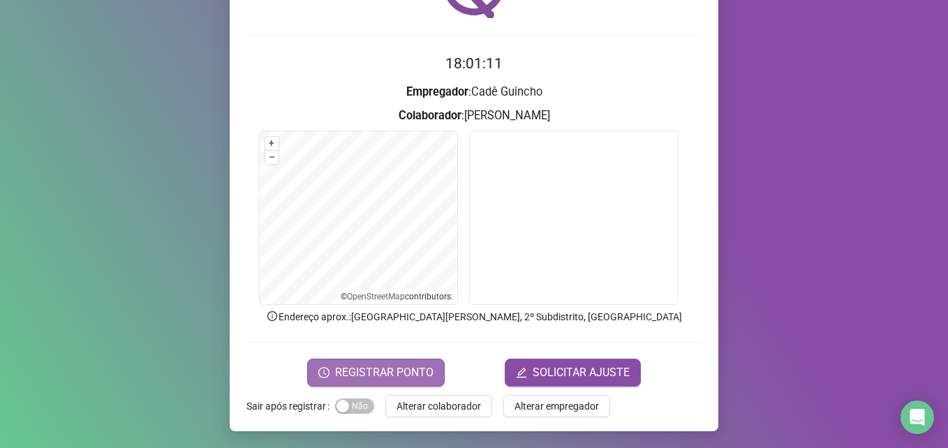  Describe the element at coordinates (438, 406) in the screenshot. I see `span: Alterar colaborador` at that location.